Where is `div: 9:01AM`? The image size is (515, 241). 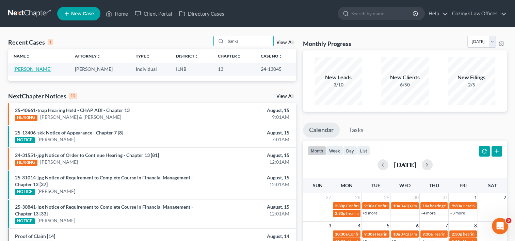
div: 9:01AM is located at coordinates (246, 117).